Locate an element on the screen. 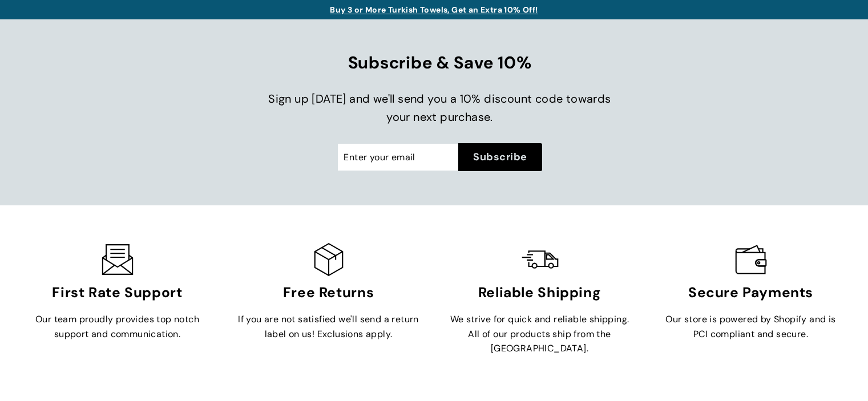 Image resolution: width=868 pixels, height=401 pixels. a: Buy 3 or More Turkish Towels, Get an Extra 10% Off! is located at coordinates (433, 10).